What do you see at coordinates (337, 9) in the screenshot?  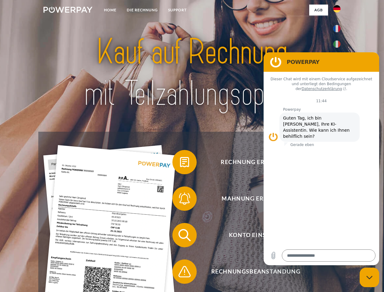 I see `img: de` at bounding box center [337, 9].